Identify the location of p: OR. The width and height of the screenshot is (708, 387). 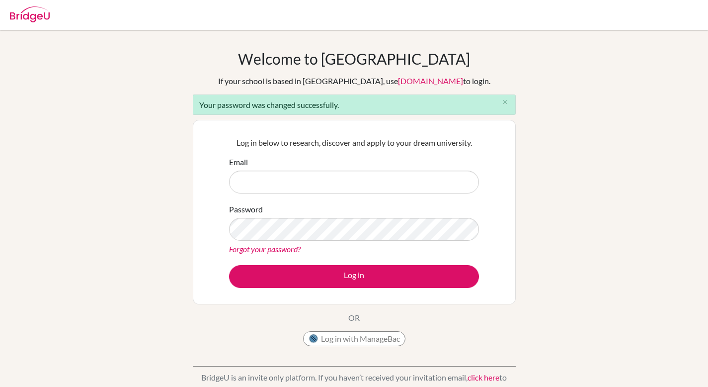
(354, 317).